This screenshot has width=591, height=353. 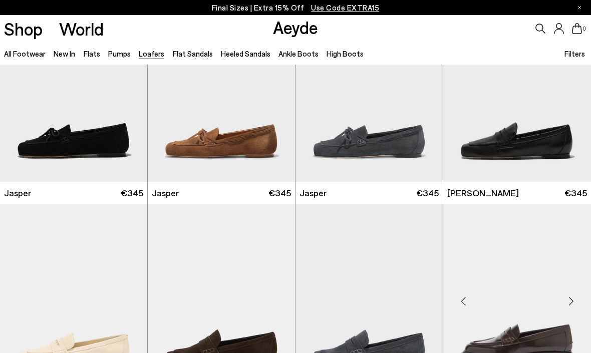 What do you see at coordinates (571, 301) in the screenshot?
I see `div: Next slide` at bounding box center [571, 301].